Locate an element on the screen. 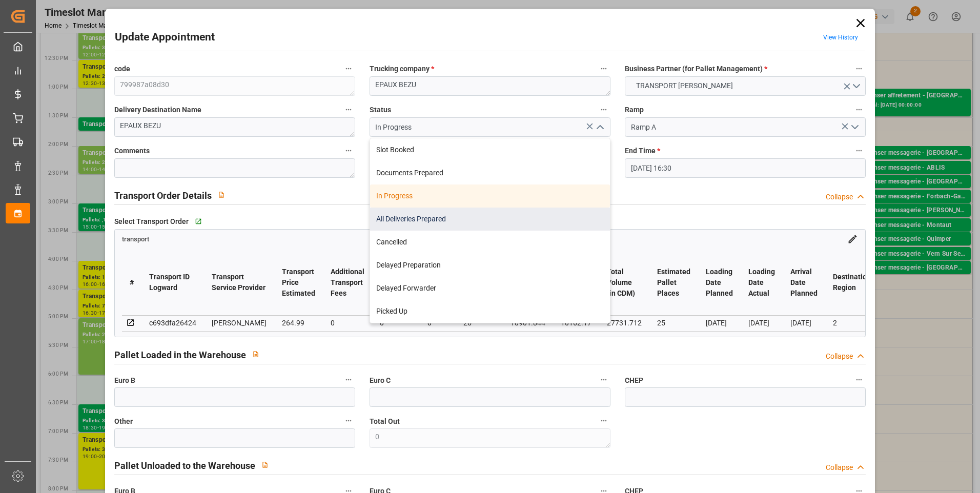  h2: Pallet Loaded in the Warehouse is located at coordinates (180, 354).